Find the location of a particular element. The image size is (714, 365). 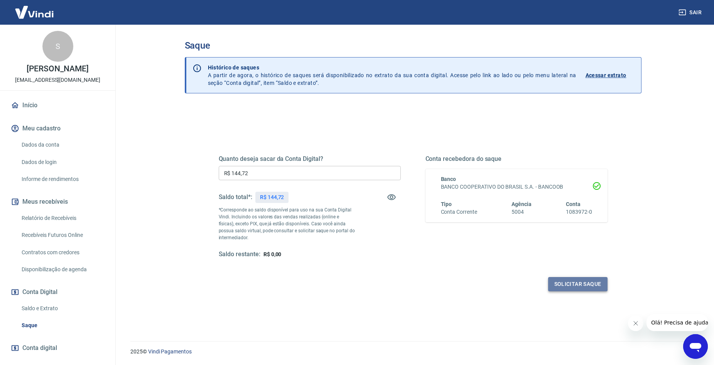

span: Conta is located at coordinates (573, 204).